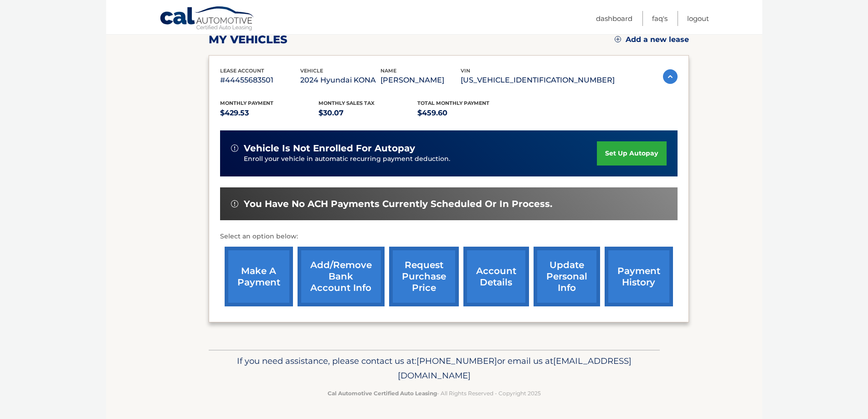  I want to click on span: name, so click(388, 71).